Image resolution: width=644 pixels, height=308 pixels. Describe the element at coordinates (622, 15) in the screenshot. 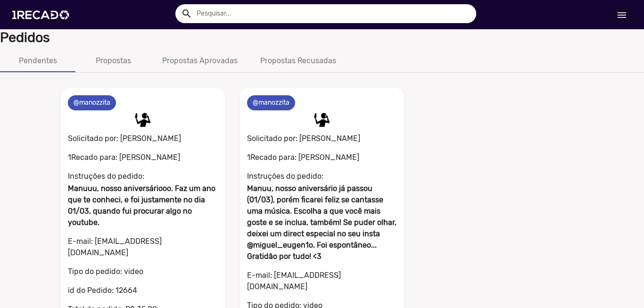

I see `mat-icon: Início` at that location.